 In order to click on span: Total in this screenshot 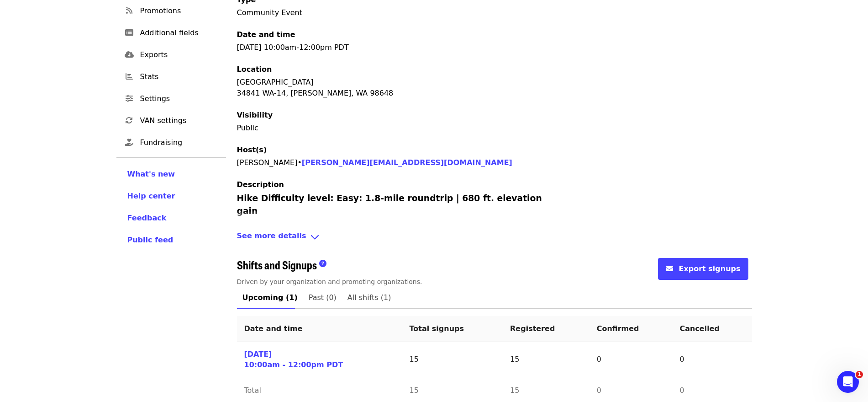, I will do `click(252, 390)`.